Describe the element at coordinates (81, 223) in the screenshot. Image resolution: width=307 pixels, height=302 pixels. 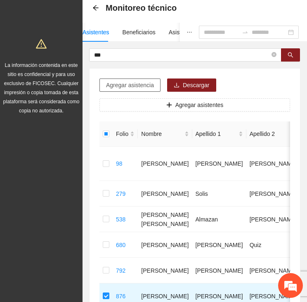
I see `textarea: Escriba su mensaje y pulse “Intro”` at that location.